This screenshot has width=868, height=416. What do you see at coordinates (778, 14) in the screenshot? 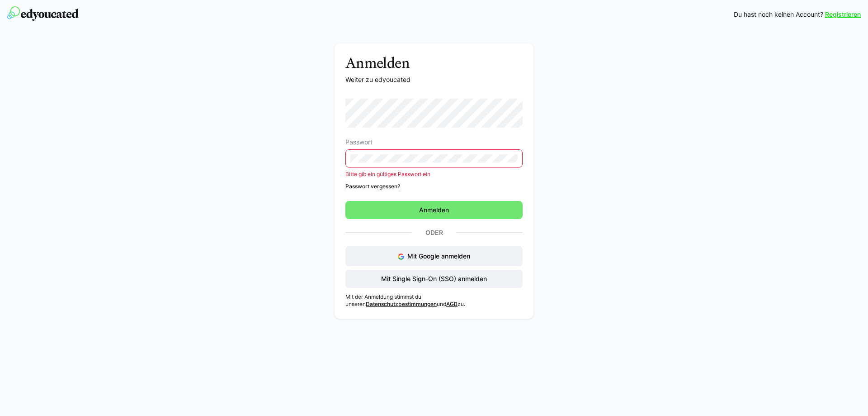
I see `span: Du hast noch keinen Account?` at bounding box center [778, 14].